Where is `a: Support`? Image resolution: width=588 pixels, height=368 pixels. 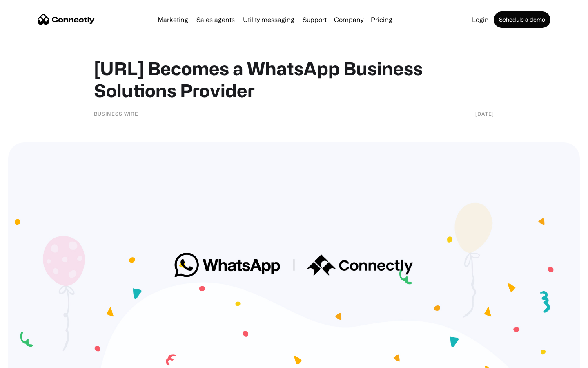 a: Support is located at coordinates (314, 20).